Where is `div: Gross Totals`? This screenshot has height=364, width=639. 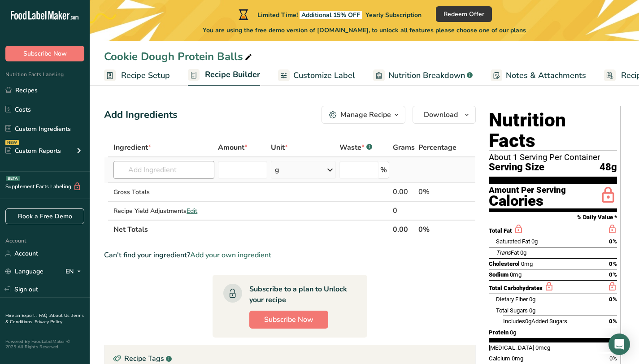 div: Gross Totals is located at coordinates (164, 191).